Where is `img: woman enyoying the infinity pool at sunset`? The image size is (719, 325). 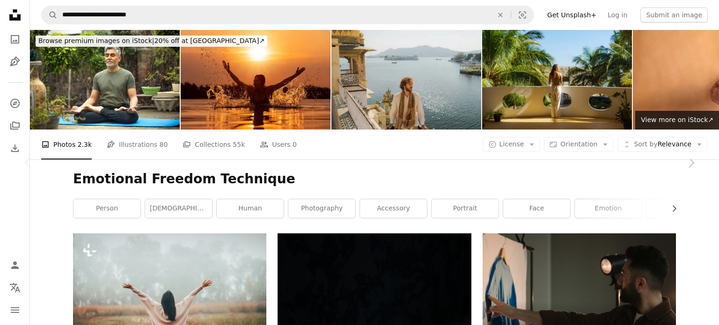 img: woman enyoying the infinity pool at sunset is located at coordinates (256, 80).